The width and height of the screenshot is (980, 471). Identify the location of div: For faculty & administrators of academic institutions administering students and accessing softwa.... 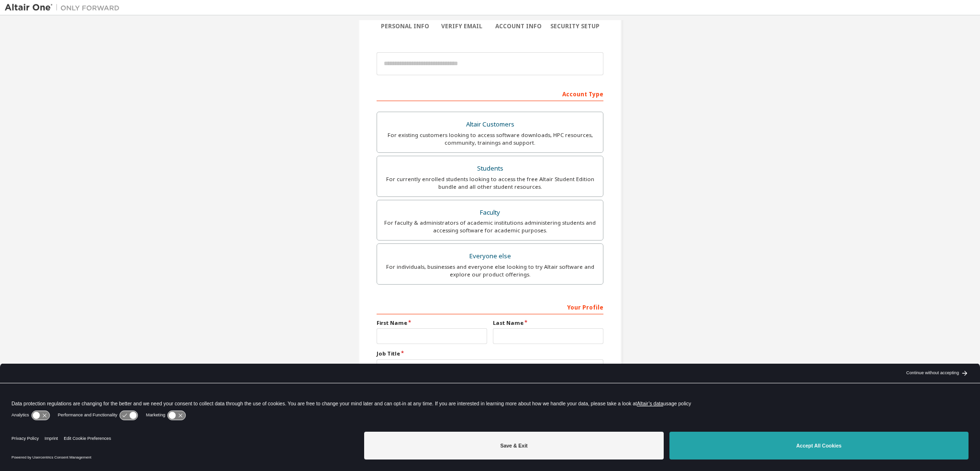
(490, 227).